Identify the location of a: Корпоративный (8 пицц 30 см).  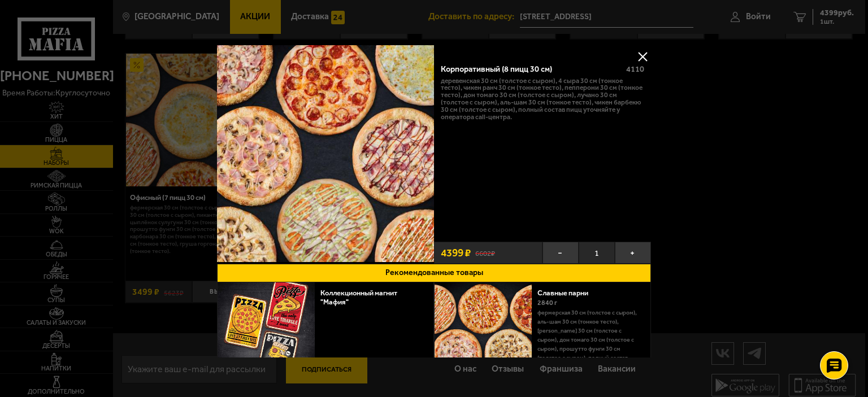
(326, 154).